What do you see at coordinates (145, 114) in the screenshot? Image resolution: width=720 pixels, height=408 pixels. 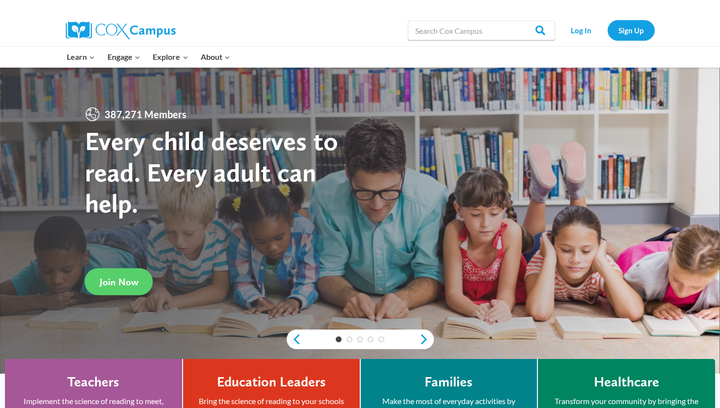 I see `span: 387,271 Members` at bounding box center [145, 114].